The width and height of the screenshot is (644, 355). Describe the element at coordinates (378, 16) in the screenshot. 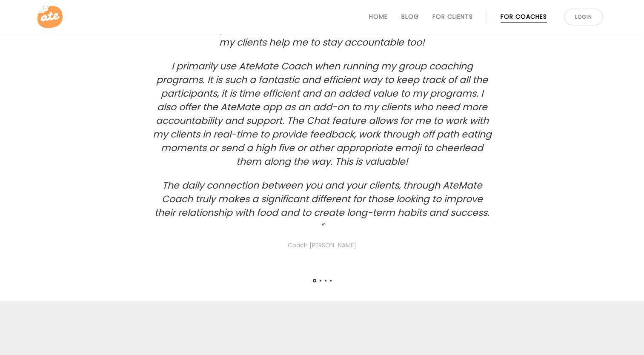

I see `a: Home` at that location.